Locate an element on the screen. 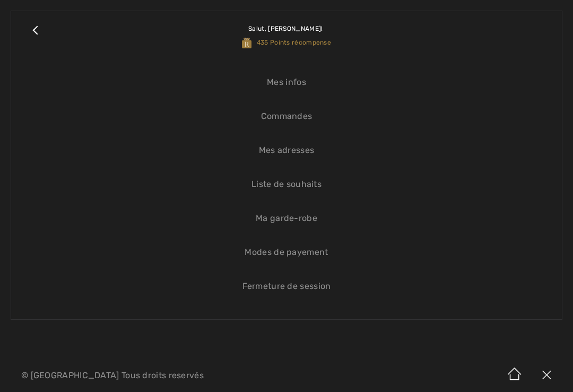 The width and height of the screenshot is (573, 392). a: Mes adresses is located at coordinates (287, 150).